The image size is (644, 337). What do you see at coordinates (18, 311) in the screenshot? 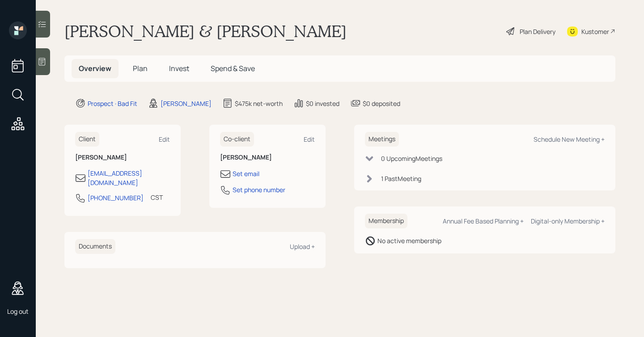
I see `div: Log out` at bounding box center [18, 311].